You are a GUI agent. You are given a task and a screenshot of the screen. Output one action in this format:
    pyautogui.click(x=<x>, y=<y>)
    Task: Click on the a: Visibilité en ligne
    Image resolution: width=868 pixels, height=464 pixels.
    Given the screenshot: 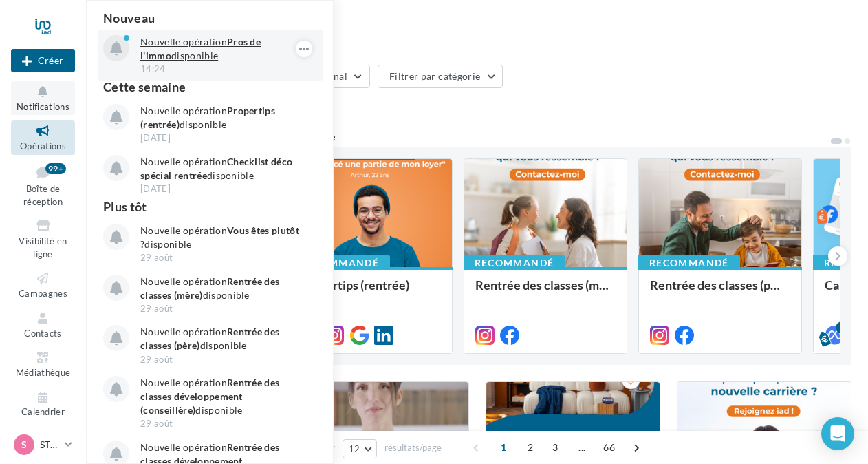 What is the action you would take?
    pyautogui.click(x=43, y=239)
    